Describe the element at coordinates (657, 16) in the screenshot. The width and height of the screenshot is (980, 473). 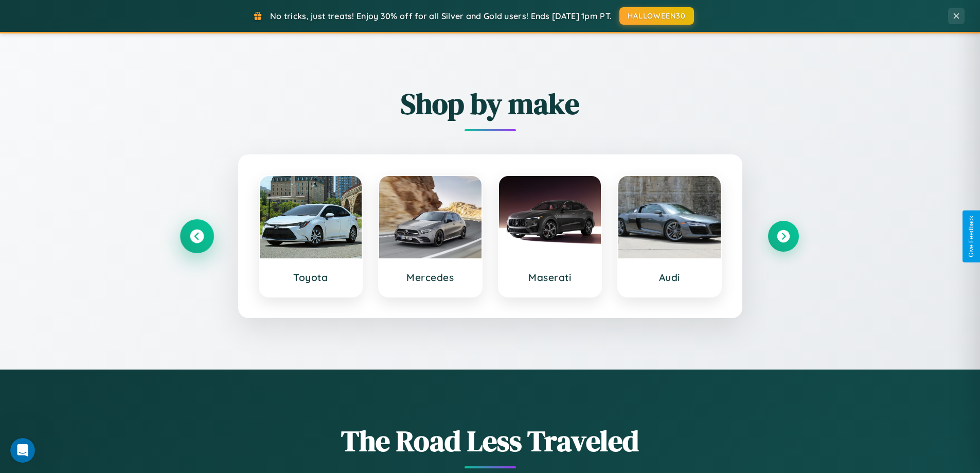
I see `button: HALLOWEEN30` at that location.